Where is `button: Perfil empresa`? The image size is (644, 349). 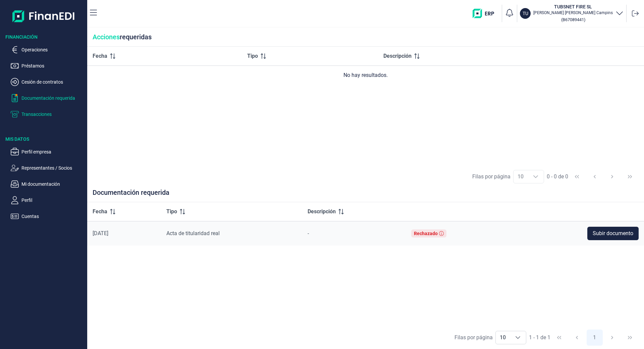 button: Perfil empresa is located at coordinates (47, 152).